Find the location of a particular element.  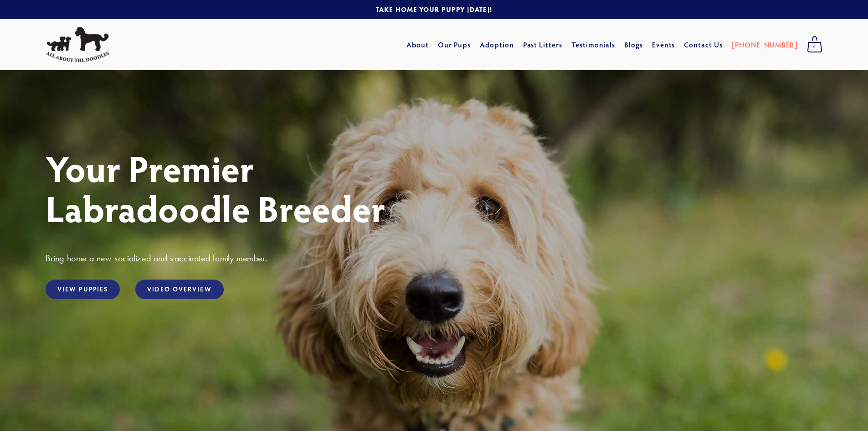

a: View Puppies is located at coordinates (82, 289).